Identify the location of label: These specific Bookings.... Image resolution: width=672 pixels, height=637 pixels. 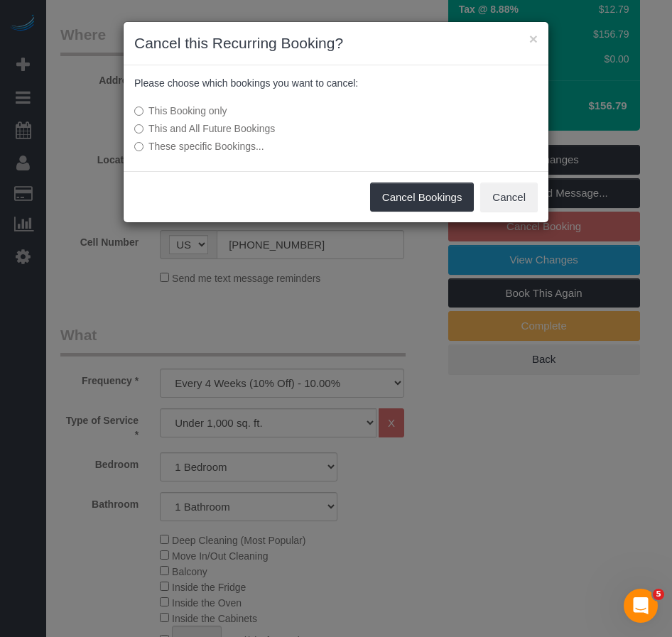
(265, 147).